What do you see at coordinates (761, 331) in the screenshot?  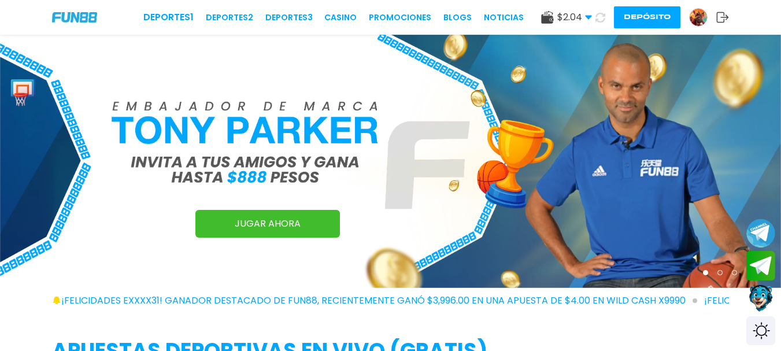 I see `div: Switch theme` at bounding box center [761, 331].